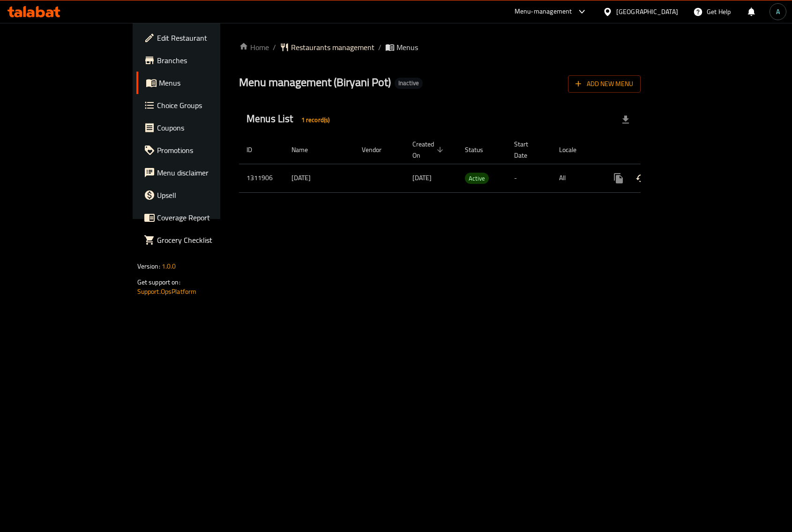 This screenshot has width=792, height=532. What do you see at coordinates (305, 150) in the screenshot?
I see `span: Name` at bounding box center [305, 150].